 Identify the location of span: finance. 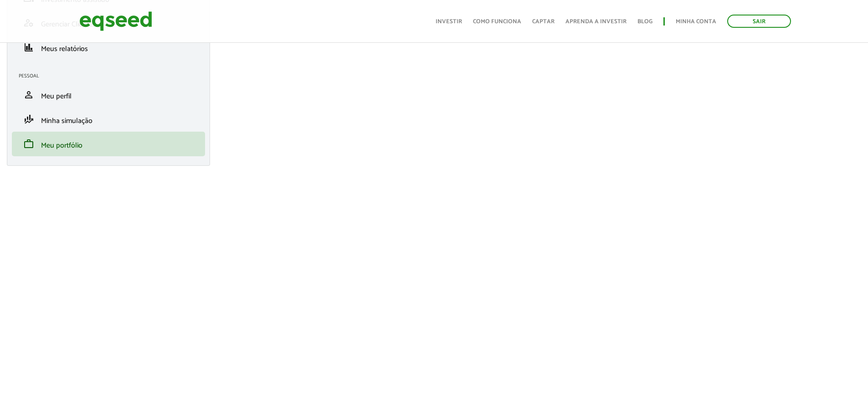
(29, 47).